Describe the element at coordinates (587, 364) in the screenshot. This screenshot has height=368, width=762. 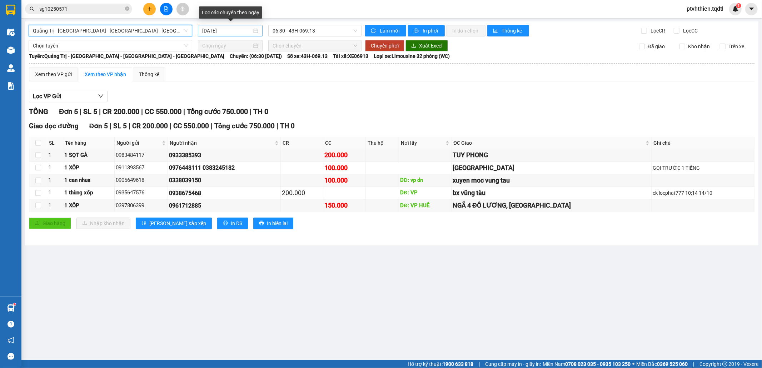
I see `span: Miền Nam` at that location.